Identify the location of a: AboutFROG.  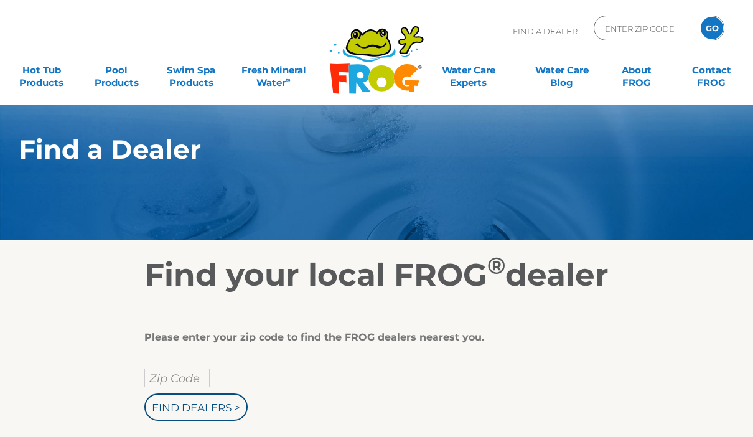
(636, 70).